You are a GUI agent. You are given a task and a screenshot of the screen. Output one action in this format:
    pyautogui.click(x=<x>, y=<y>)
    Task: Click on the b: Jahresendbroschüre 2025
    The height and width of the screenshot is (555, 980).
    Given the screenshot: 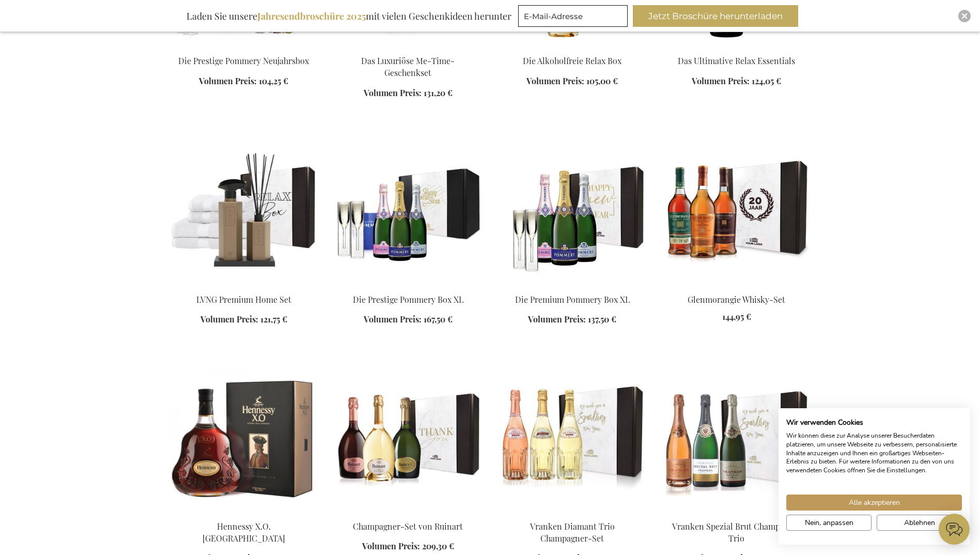 What is the action you would take?
    pyautogui.click(x=312, y=16)
    